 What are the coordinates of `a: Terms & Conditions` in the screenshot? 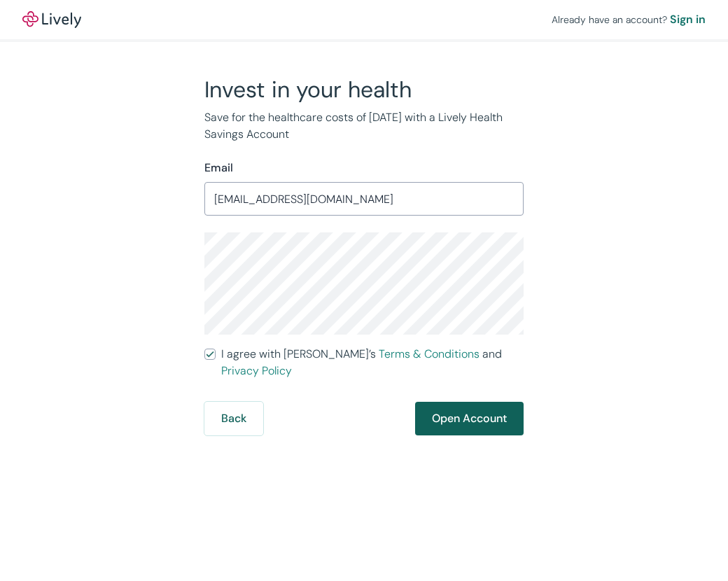 It's located at (429, 354).